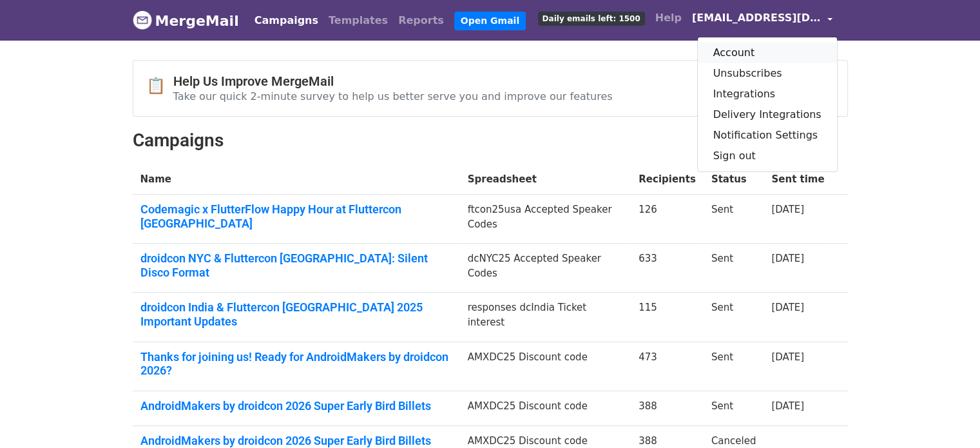 The height and width of the screenshot is (448, 980). Describe the element at coordinates (546, 179) in the screenshot. I see `th: Spreadsheet` at that location.